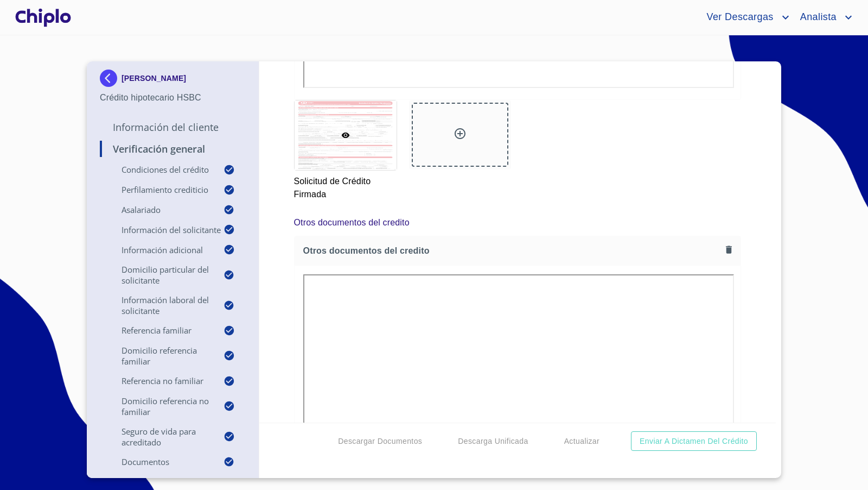 The height and width of the screenshot is (490, 868). What do you see at coordinates (173, 97) in the screenshot?
I see `p: Crédito hipotecario HSBC` at bounding box center [173, 97].